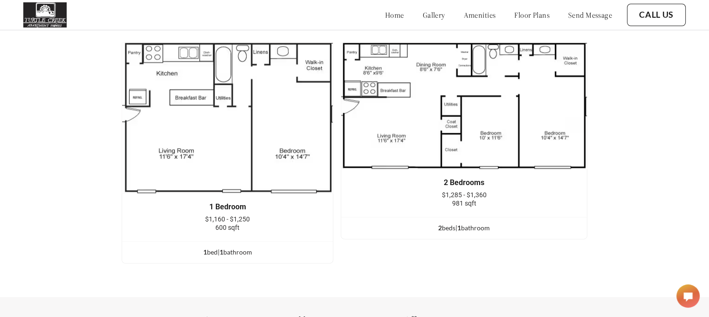  Describe the element at coordinates (464, 195) in the screenshot. I see `span: $1,285 - $1,360` at that location.